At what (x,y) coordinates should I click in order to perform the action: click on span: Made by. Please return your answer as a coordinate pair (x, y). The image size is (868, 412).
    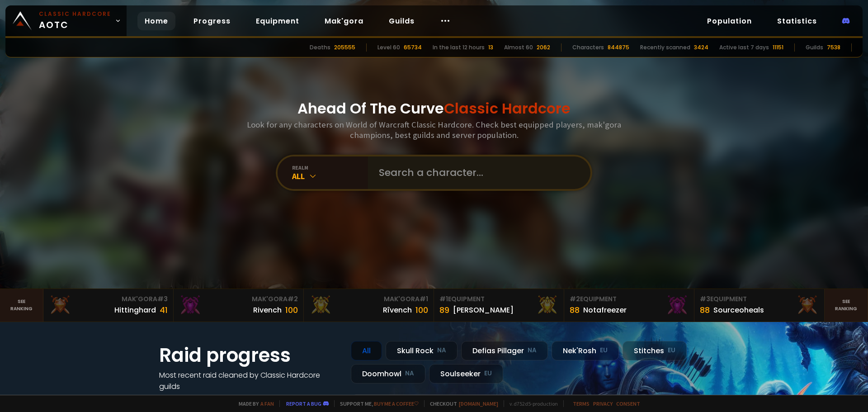
    Looking at the image, I should click on (253, 404).